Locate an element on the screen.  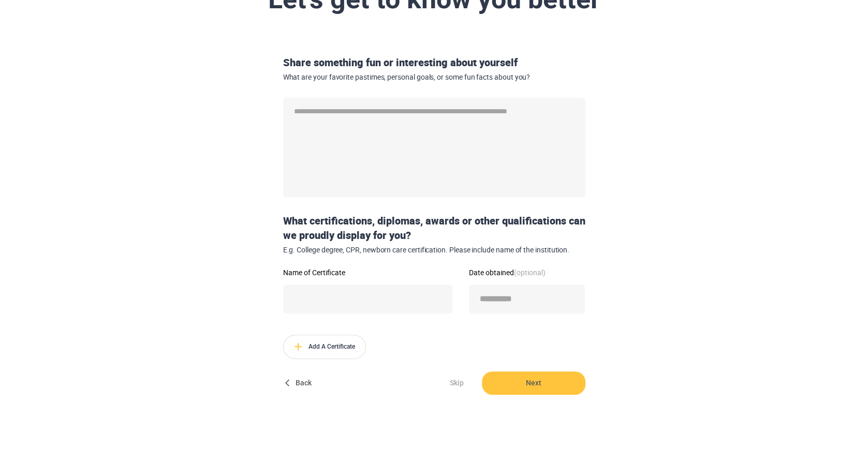
span: What are your favorite pastimes, personal goals, or some fun facts about you? is located at coordinates (434, 77).